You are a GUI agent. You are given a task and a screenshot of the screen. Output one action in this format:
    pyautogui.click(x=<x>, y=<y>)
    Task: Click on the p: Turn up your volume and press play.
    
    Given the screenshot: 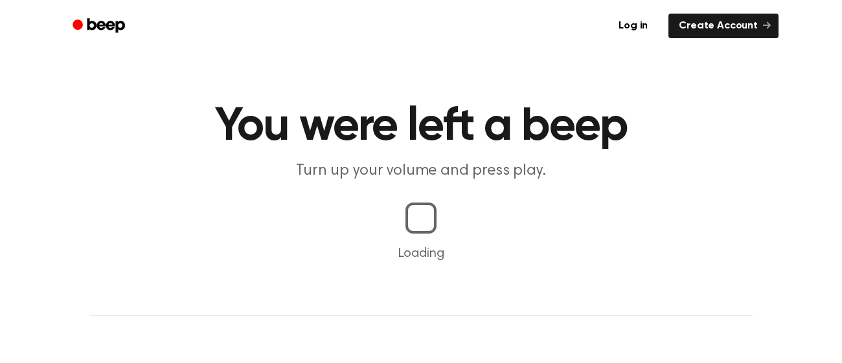 What is the action you would take?
    pyautogui.click(x=421, y=171)
    